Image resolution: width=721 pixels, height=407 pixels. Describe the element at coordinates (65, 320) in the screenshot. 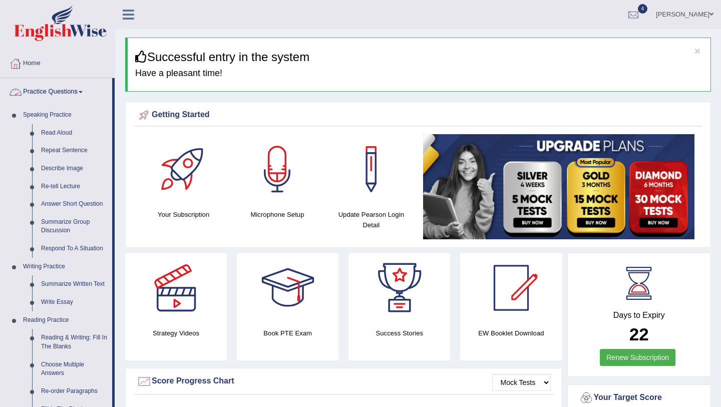

I see `a: Reading Practice` at that location.